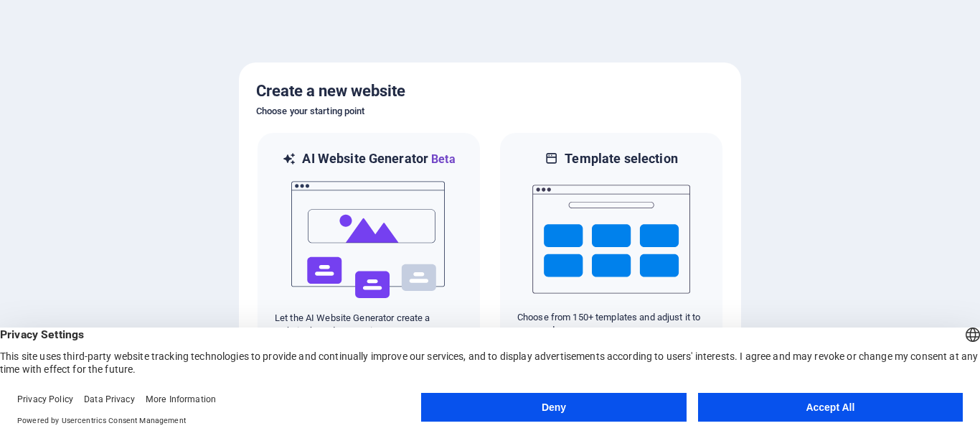 Image resolution: width=980 pixels, height=436 pixels. Describe the element at coordinates (620, 159) in the screenshot. I see `h6: Template selection` at that location.